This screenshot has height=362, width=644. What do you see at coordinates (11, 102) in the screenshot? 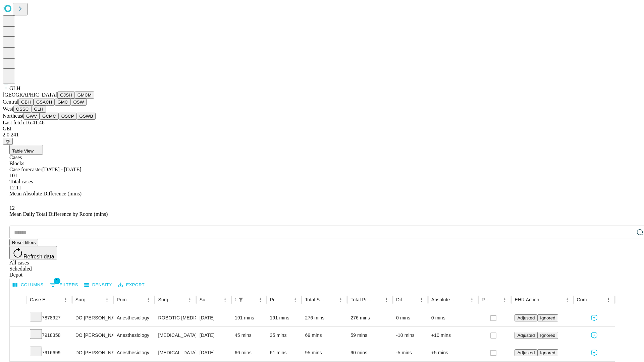
I see `span: Central` at bounding box center [11, 102].